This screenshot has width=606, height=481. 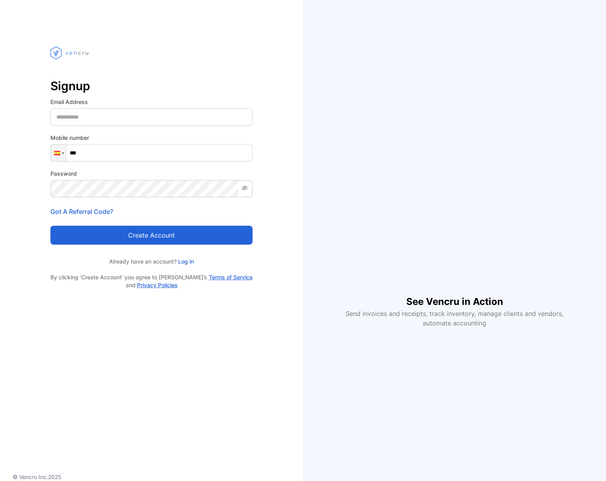 I want to click on a: Privacy Policies, so click(x=157, y=285).